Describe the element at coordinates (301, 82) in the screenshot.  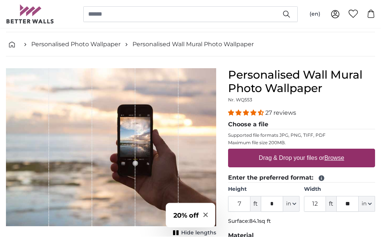
I see `h1: Personalised Wall Mural Photo Wallpaper` at that location.